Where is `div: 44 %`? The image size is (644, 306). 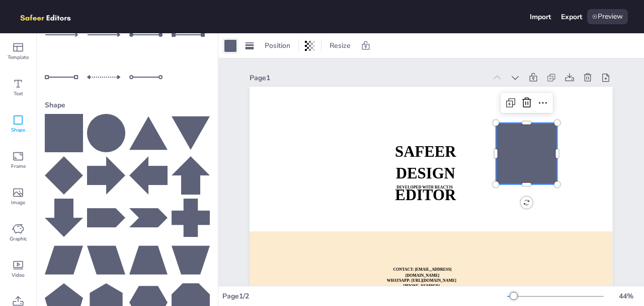 div: 44 % is located at coordinates (626, 295).